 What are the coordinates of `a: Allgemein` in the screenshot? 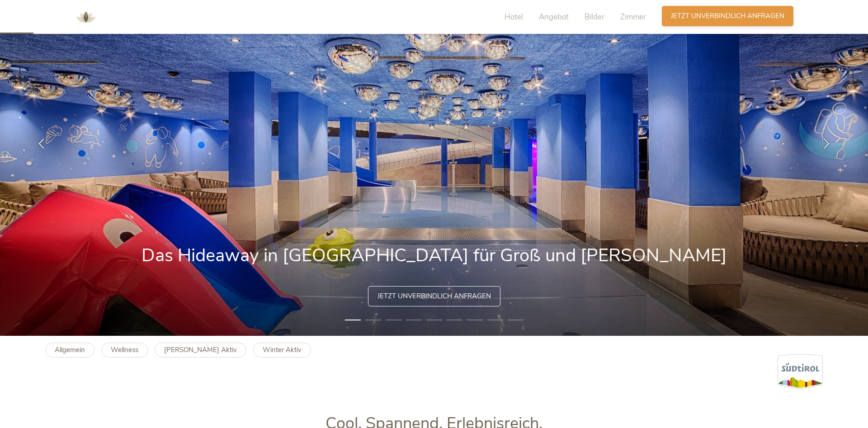 It's located at (70, 350).